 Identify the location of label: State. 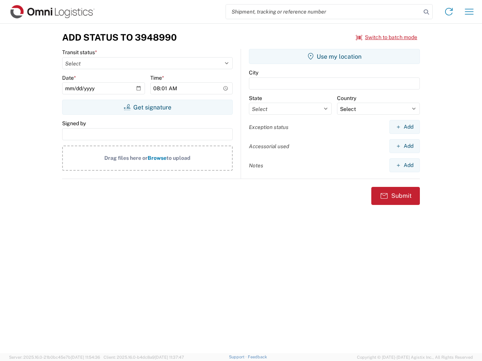
(255, 98).